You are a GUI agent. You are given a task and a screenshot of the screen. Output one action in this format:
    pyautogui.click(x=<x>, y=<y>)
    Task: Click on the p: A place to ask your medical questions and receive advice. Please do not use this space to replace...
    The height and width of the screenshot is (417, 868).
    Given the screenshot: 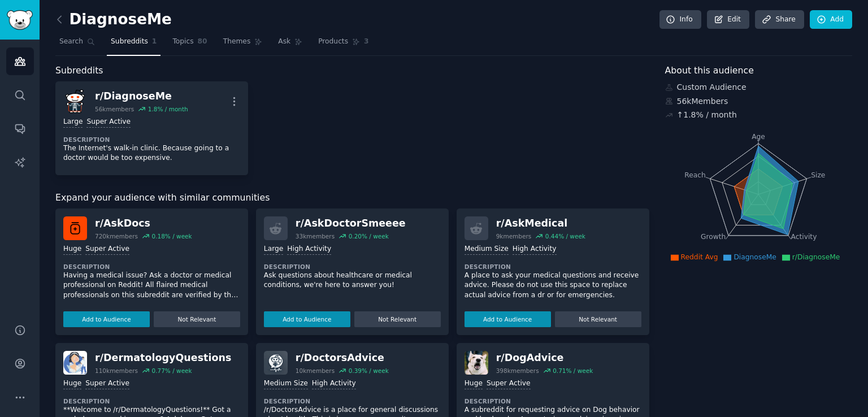 What is the action you would take?
    pyautogui.click(x=553, y=285)
    